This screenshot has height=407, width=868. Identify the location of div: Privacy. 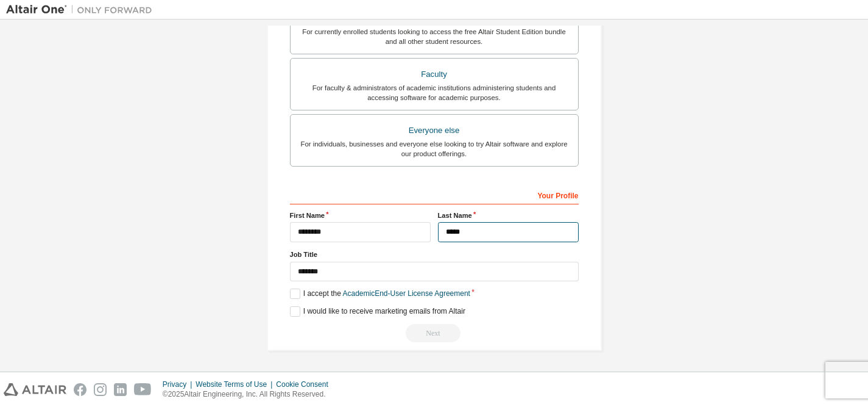
(179, 384).